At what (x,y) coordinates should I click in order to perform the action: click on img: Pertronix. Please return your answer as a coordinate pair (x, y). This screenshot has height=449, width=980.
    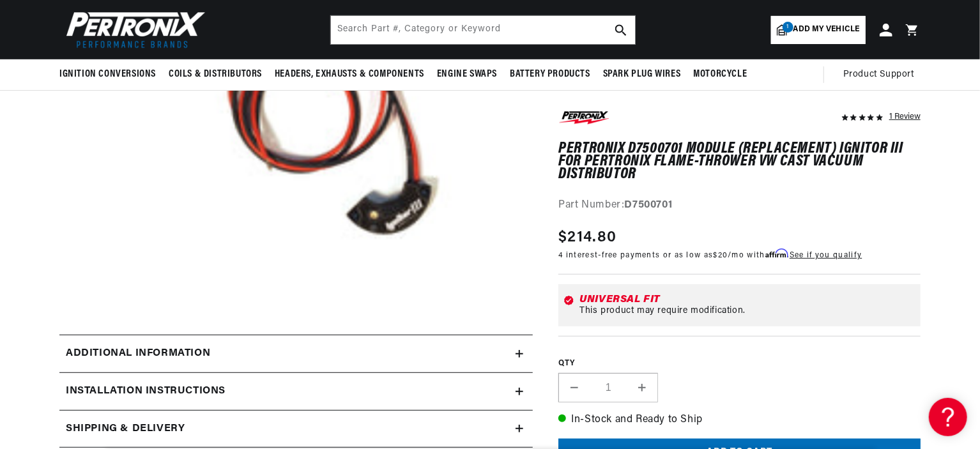
    Looking at the image, I should click on (133, 29).